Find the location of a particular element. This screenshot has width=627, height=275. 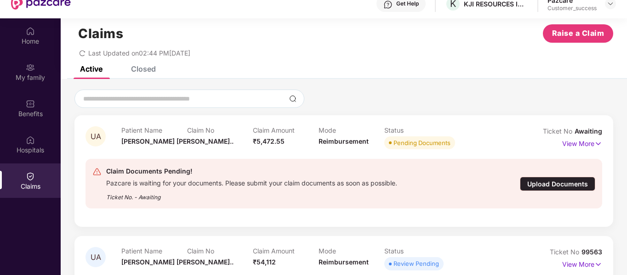

div: Customer_success is located at coordinates (572, 8).